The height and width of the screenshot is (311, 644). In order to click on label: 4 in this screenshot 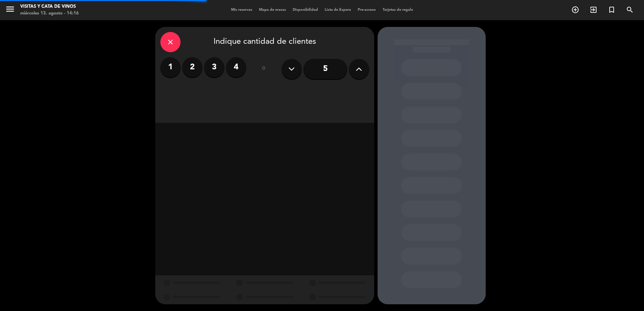, I will do `click(236, 67)`.